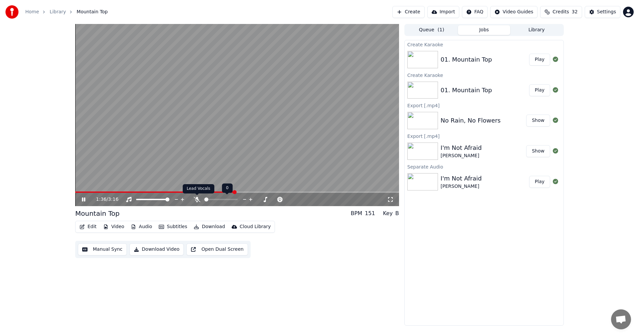  Describe the element at coordinates (432, 30) in the screenshot. I see `button: Queue` at that location.